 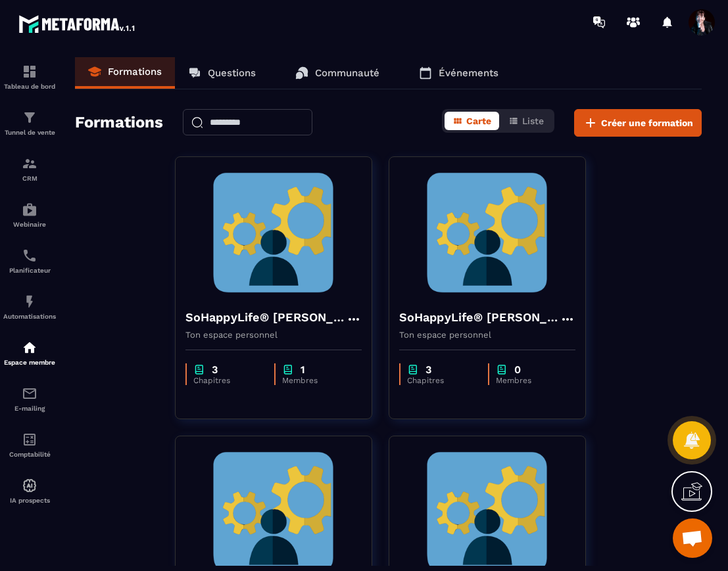 What do you see at coordinates (479, 121) in the screenshot?
I see `span: Carte` at bounding box center [479, 121].